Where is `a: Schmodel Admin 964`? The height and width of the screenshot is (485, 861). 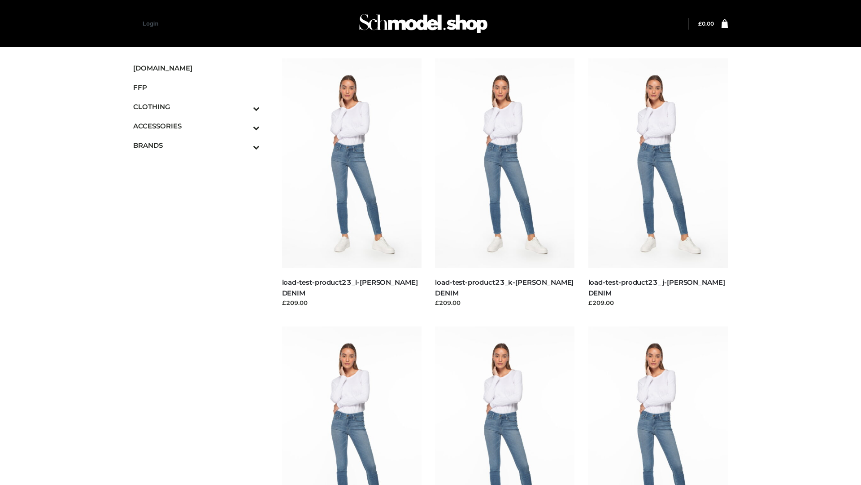 a: Schmodel Admin 964 is located at coordinates (423, 23).